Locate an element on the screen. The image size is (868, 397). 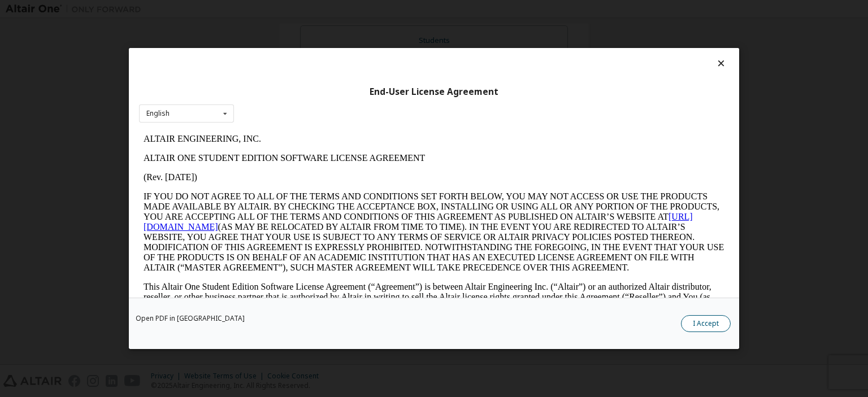
p: ALTAIR ONE STUDENT EDITION SOFTWARE LICENSE AGREEMENT is located at coordinates (295, 29).